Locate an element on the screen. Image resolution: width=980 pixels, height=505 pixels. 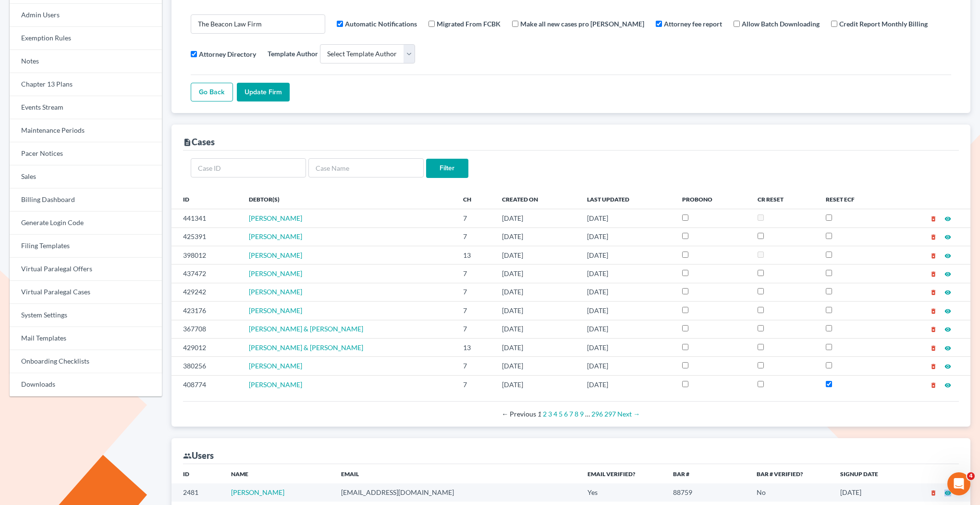
a: Page 2 is located at coordinates (545, 413).